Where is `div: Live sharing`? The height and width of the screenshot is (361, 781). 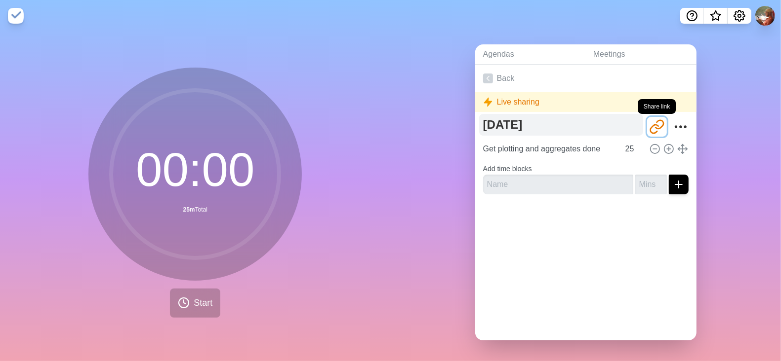
div: Live sharing is located at coordinates (586, 102).